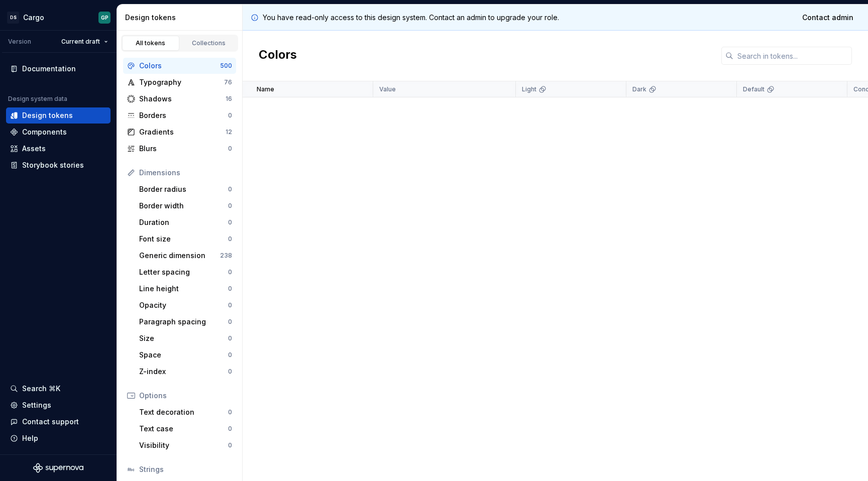 The image size is (868, 481). I want to click on div: Version, so click(20, 41).